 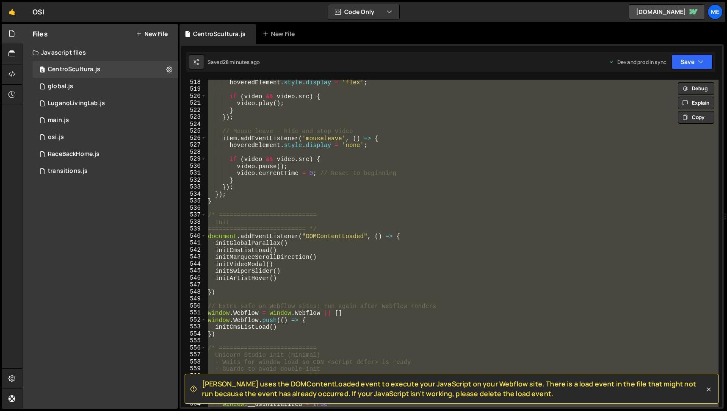 What do you see at coordinates (193, 208) in the screenshot?
I see `div: 536` at bounding box center [193, 208].